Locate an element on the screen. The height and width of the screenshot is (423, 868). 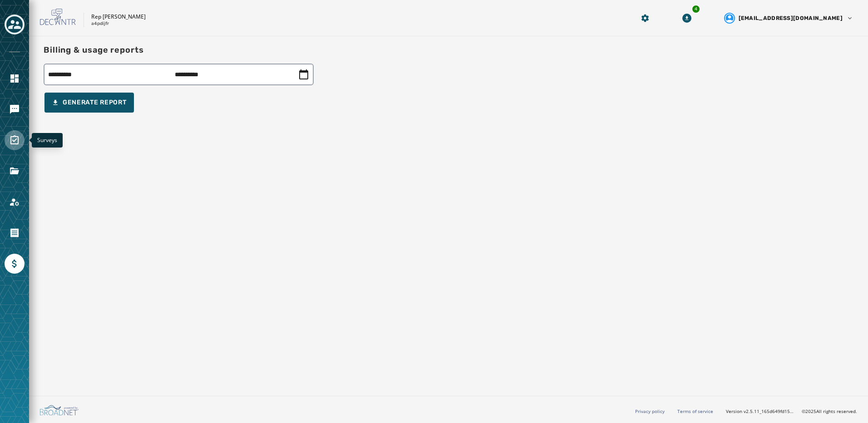
div: Surveys is located at coordinates (47, 141).